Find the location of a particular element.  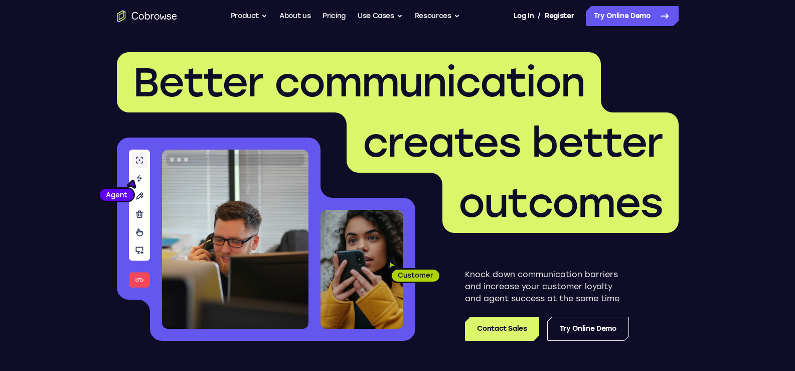

a: Go to the home page is located at coordinates (147, 16).